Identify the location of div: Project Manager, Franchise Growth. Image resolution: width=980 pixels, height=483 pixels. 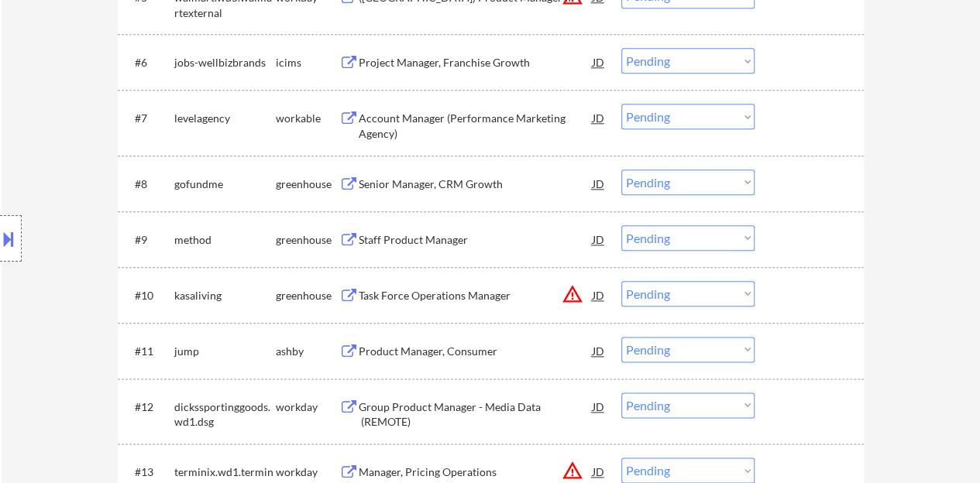
(476, 63).